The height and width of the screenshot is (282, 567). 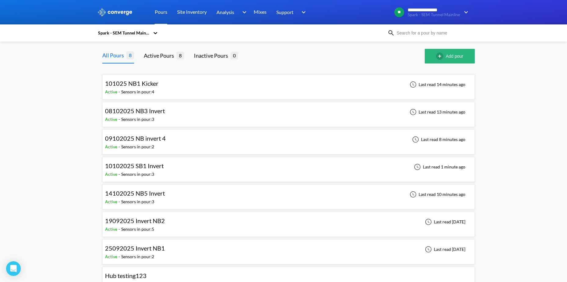 I want to click on input: Search for a pour by name, so click(x=432, y=33).